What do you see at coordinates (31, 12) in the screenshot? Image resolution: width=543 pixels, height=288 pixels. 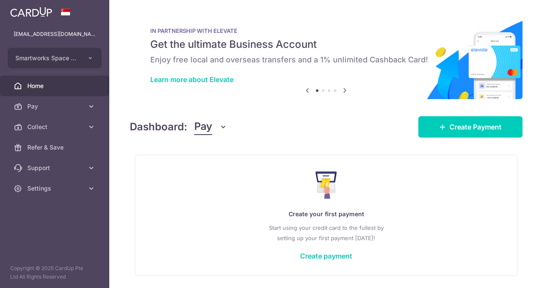 I see `img: CardUp` at bounding box center [31, 12].